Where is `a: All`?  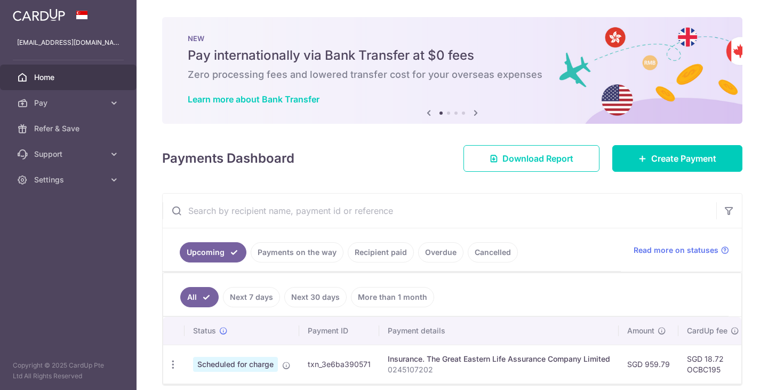
a: All is located at coordinates (200, 297).